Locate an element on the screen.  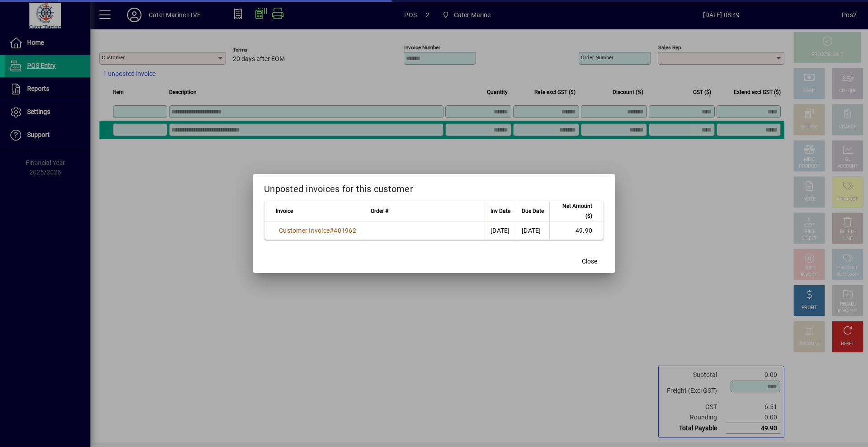
span: Inv Date is located at coordinates (501, 211).